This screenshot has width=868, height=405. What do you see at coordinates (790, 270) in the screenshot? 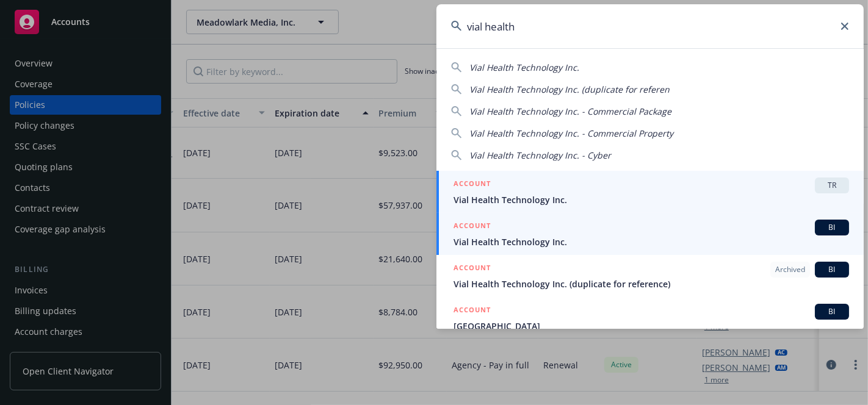
I see `span: Archived` at bounding box center [790, 270].